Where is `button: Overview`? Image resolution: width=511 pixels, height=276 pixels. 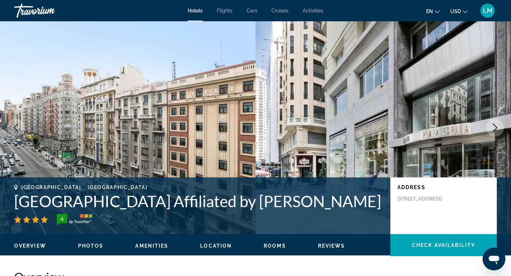 button: Overview is located at coordinates (30, 246).